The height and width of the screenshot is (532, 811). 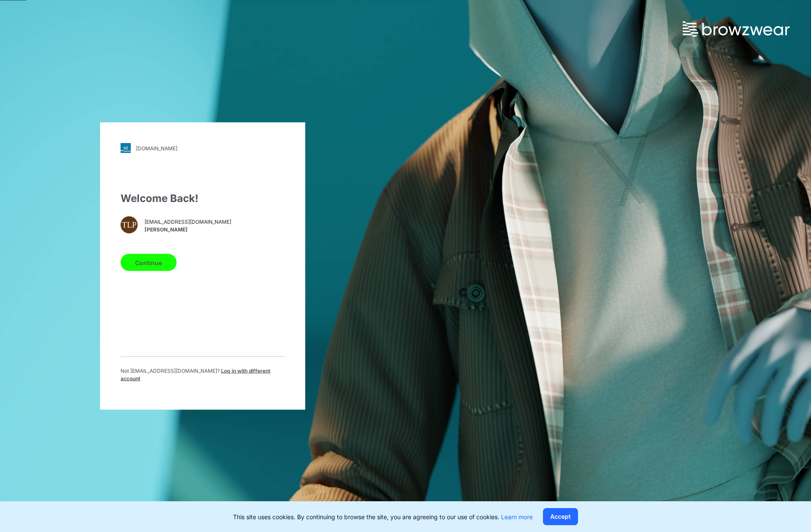 What do you see at coordinates (203, 199) in the screenshot?
I see `div: Welcome Back!` at bounding box center [203, 199].